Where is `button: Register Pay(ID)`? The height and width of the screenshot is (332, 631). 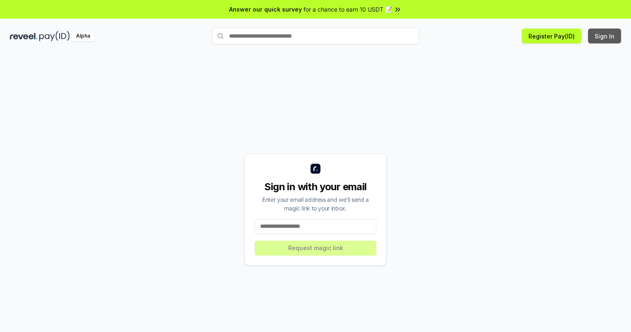 button: Register Pay(ID) is located at coordinates (551, 36).